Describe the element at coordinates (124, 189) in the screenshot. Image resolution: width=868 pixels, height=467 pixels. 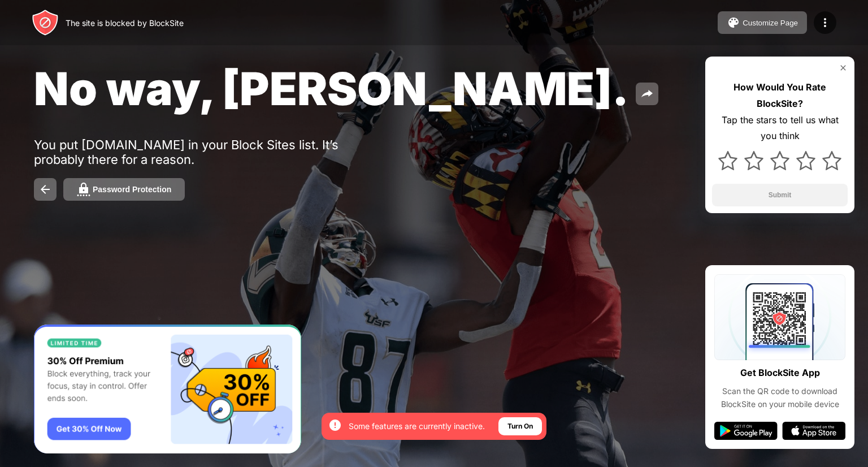
I see `button: Password Protection` at that location.